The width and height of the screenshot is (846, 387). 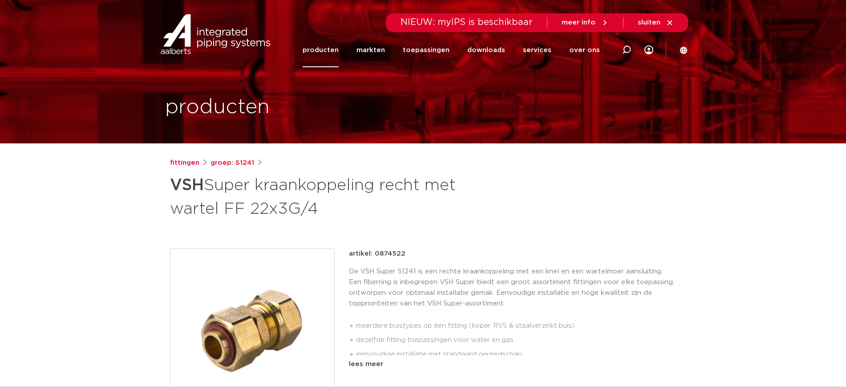 What do you see at coordinates (232, 163) in the screenshot?
I see `a: groep: S1241` at bounding box center [232, 163].